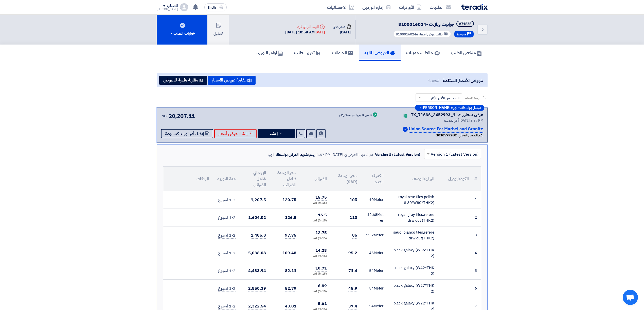  Describe the element at coordinates (465, 24) in the screenshot. I see `div: #71636` at that location.